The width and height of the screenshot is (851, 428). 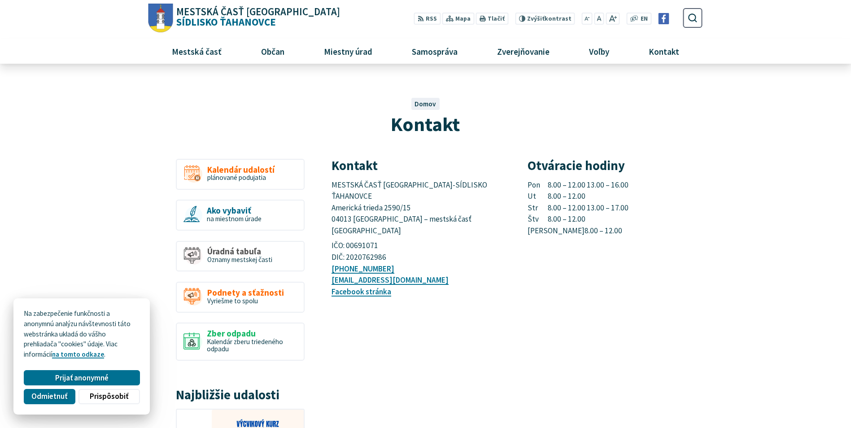 What do you see at coordinates (256, 17) in the screenshot?
I see `span: Sídlisko Ťahanovce` at bounding box center [256, 17].